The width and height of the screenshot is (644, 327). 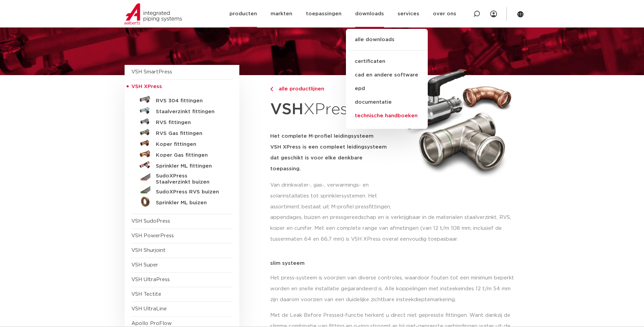 What do you see at coordinates (190, 192) in the screenshot?
I see `h5: SudoXPress RVS buizen` at bounding box center [190, 192].